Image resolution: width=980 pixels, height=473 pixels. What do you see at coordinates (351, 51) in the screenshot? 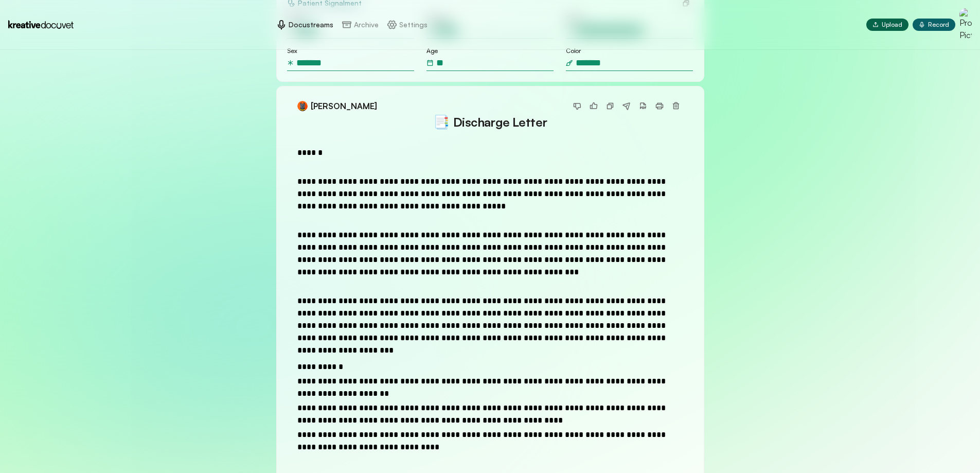
I see `p: Sex` at bounding box center [351, 51].